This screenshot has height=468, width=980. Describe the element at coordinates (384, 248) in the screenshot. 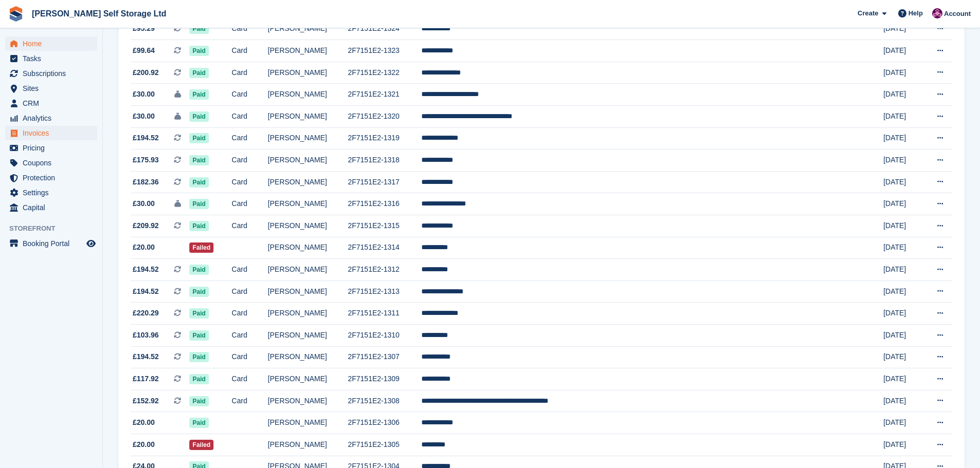

I see `td: 2F7151E2-1314` at that location.